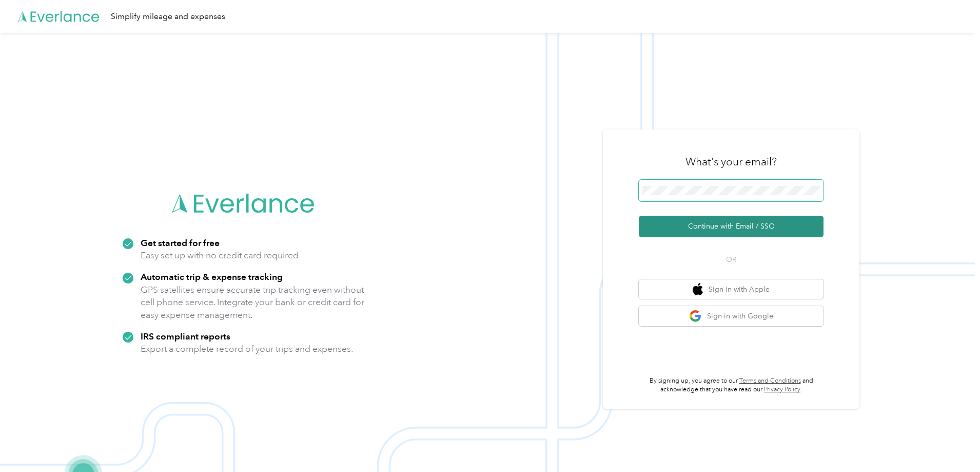 The image size is (980, 472). Describe the element at coordinates (168, 17) in the screenshot. I see `div: Simplify mileage and expenses` at that location.